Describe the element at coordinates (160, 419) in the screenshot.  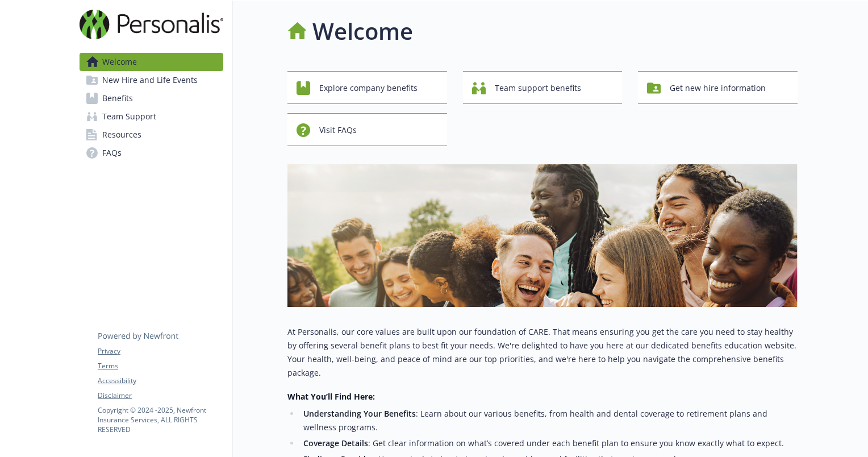
I see `p: Copyright © 2024 - 2025 , Newfront Insurance Services, ALL RIGHTS RESERVED` at that location.